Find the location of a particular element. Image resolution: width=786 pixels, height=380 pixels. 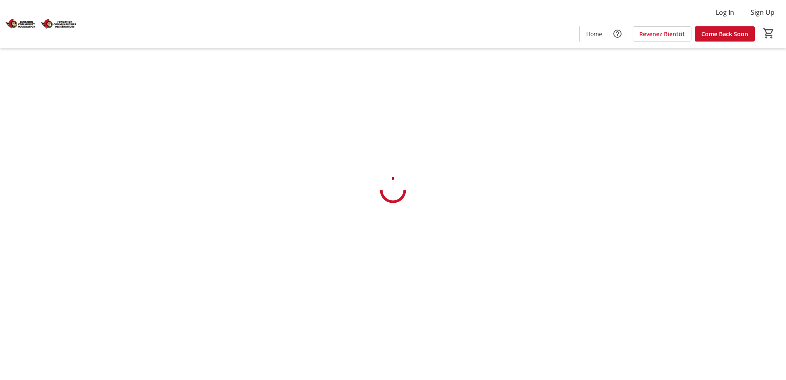

span: Home is located at coordinates (594, 34).